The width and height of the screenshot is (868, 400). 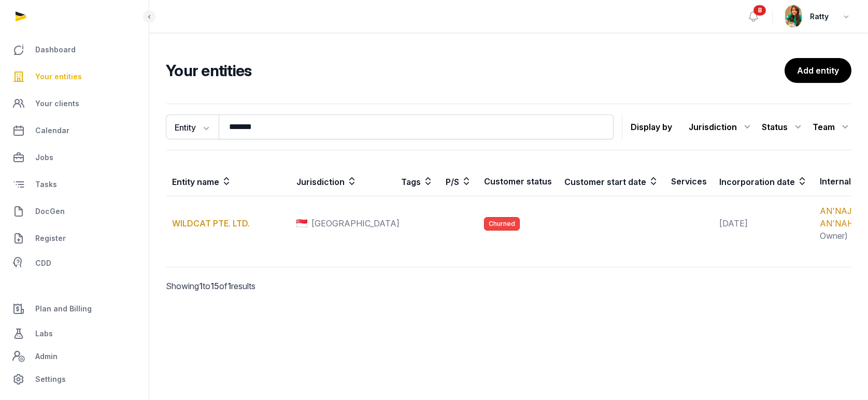 What do you see at coordinates (783, 127) in the screenshot?
I see `div: Status` at bounding box center [783, 127].